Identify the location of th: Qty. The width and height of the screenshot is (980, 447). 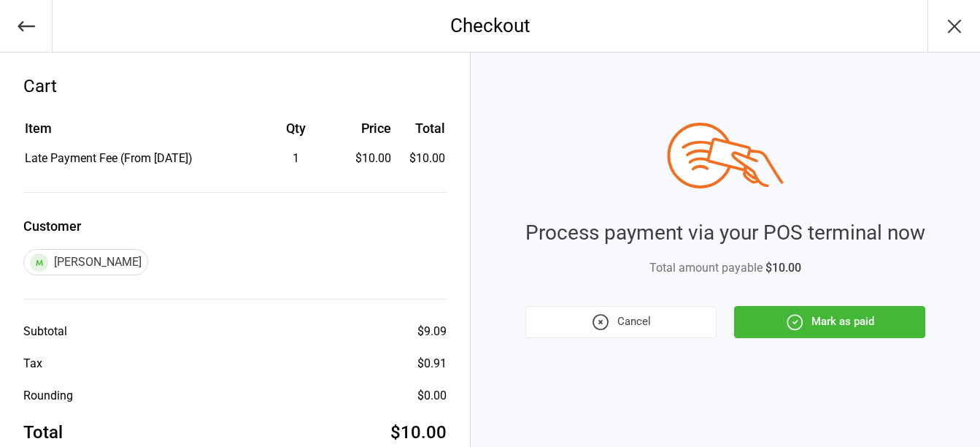
(295, 133).